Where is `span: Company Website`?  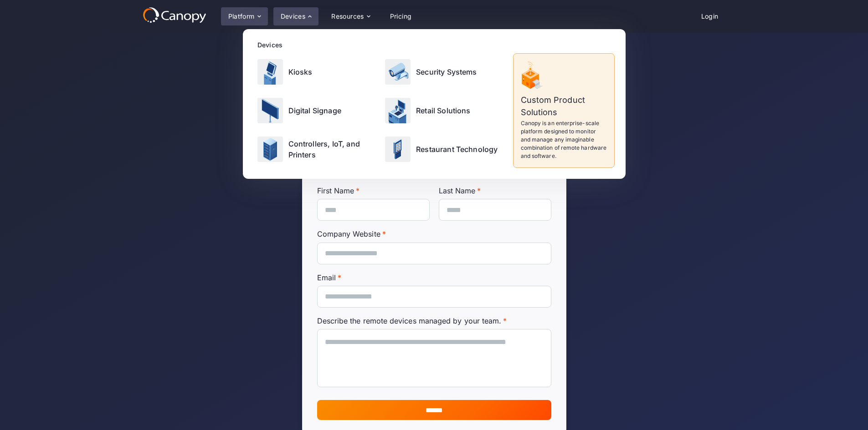 span: Company Website is located at coordinates (349, 234).